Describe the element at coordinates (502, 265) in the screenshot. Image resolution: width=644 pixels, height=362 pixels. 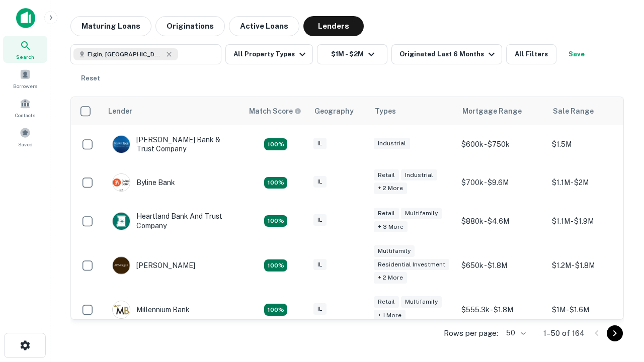
I see `td: $650k - $1.8M` at that location.